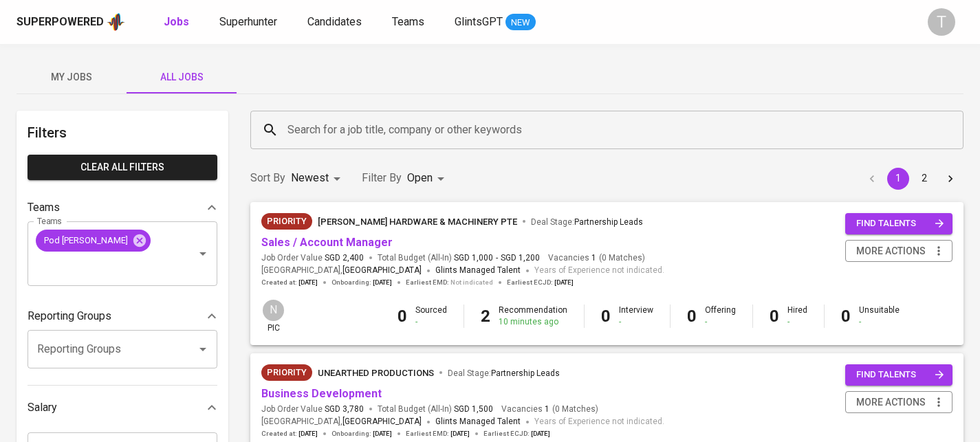 The image size is (980, 442). What do you see at coordinates (407, 21) in the screenshot?
I see `span: Teams` at bounding box center [407, 21].